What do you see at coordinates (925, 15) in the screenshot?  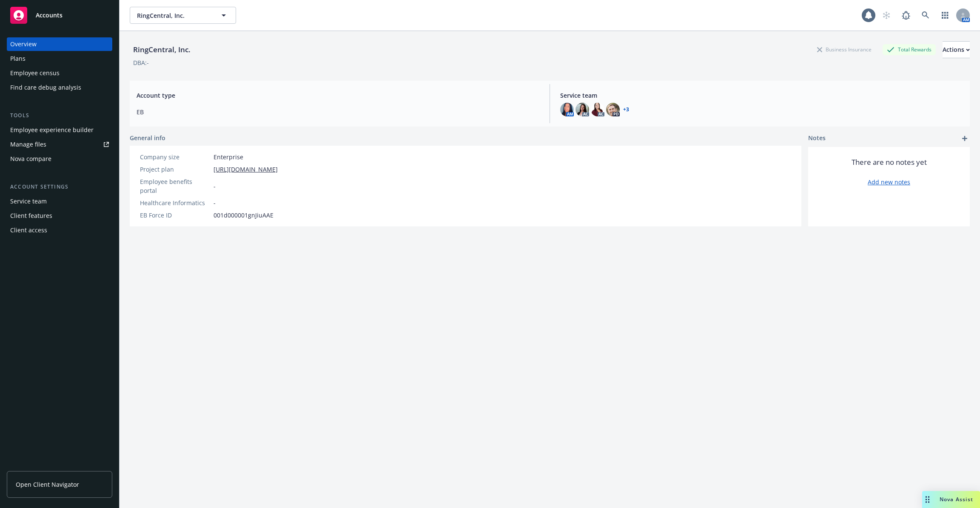 I see `a: Search` at bounding box center [925, 15].